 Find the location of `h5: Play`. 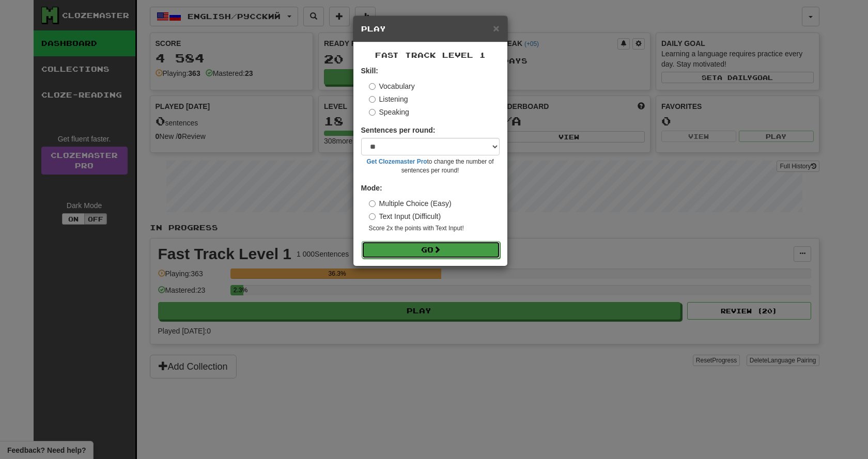

h5: Play is located at coordinates (431, 29).